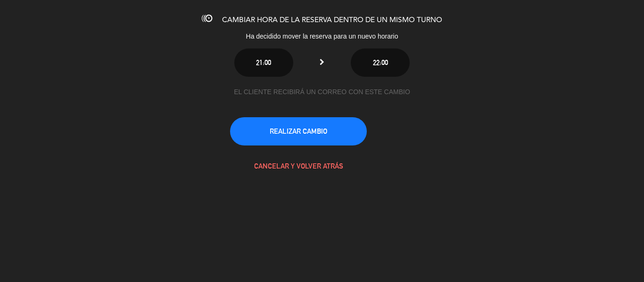  What do you see at coordinates (322, 36) in the screenshot?
I see `div: Ha decidido mover la reserva para un nuevo horario` at bounding box center [322, 36].